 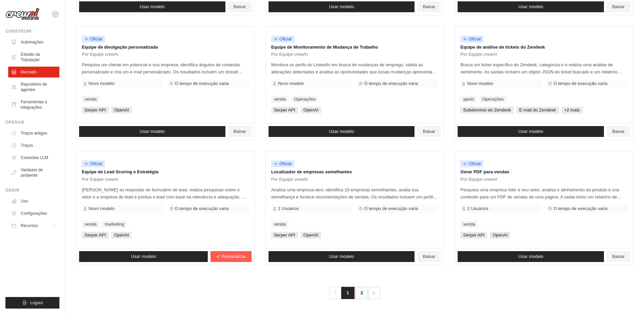 I want to click on span: Recursos, so click(x=29, y=225).